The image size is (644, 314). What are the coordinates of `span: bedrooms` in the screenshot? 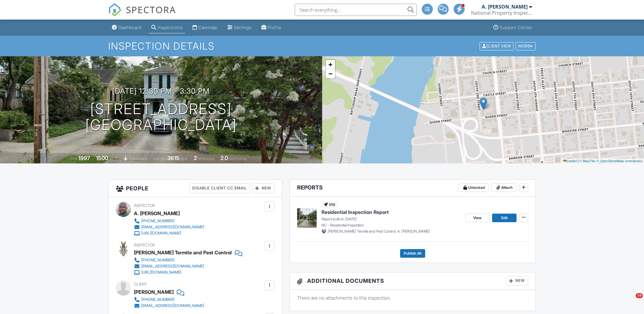 It's located at (206, 158).